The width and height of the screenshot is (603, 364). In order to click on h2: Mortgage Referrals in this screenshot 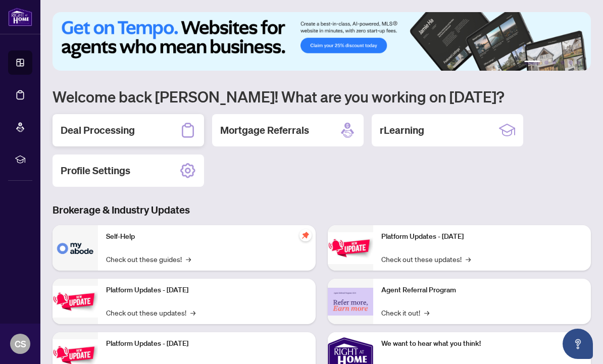, I will do `click(265, 130)`.